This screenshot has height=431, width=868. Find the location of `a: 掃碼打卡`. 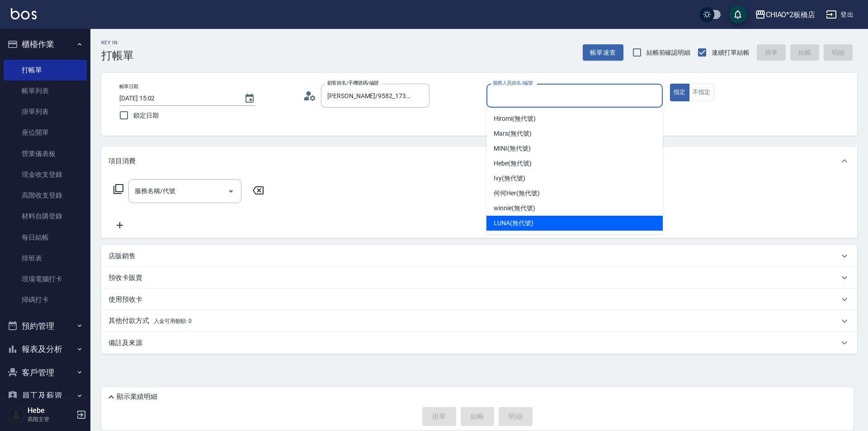

a: 掃碼打卡 is located at coordinates (45, 300).